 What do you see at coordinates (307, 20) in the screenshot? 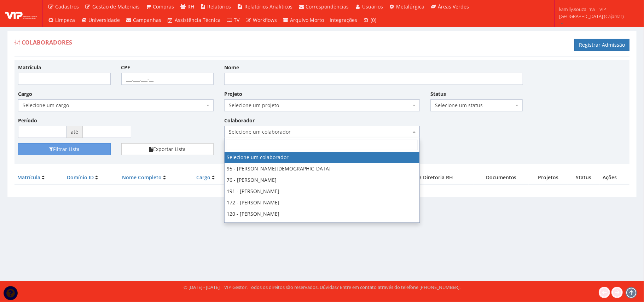
I see `span: Arquivo Morto` at bounding box center [307, 20].